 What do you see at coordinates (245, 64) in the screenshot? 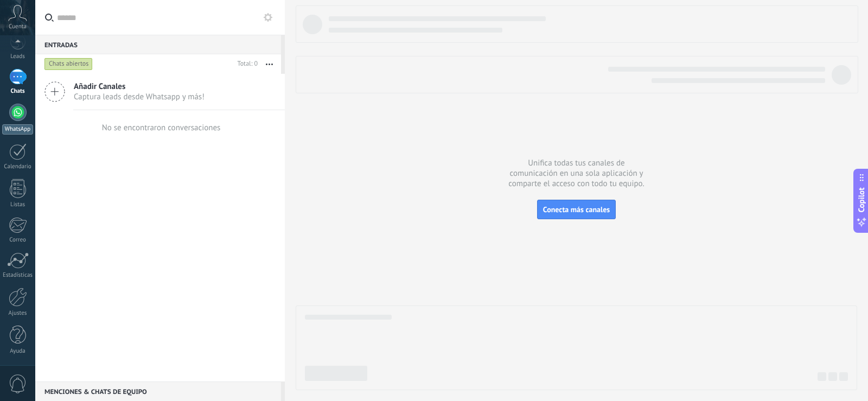
I see `div: Total: 0` at bounding box center [245, 64].